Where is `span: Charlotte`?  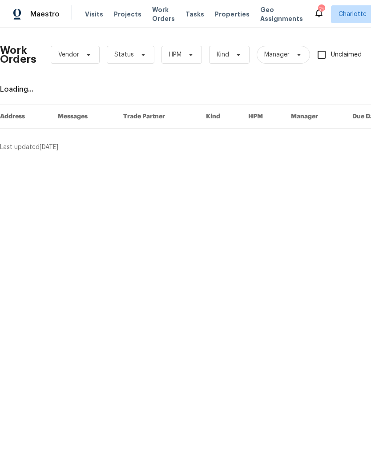
span: Charlotte is located at coordinates (353, 14).